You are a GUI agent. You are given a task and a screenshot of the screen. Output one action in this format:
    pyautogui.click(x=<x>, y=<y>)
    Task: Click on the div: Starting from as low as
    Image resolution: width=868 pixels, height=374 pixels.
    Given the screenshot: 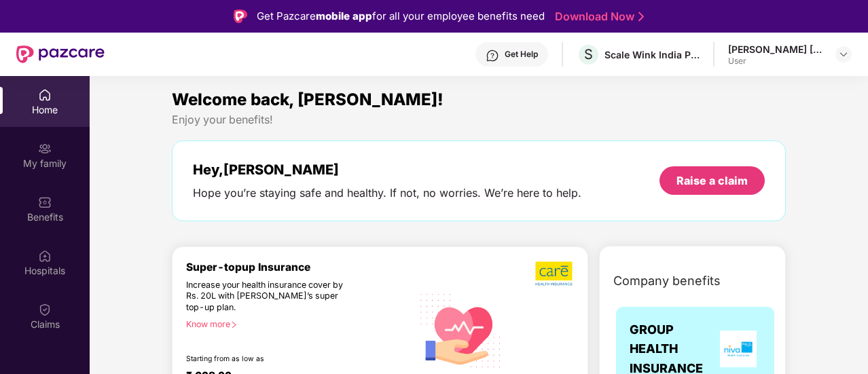 What is the action you would take?
    pyautogui.click(x=270, y=359)
    